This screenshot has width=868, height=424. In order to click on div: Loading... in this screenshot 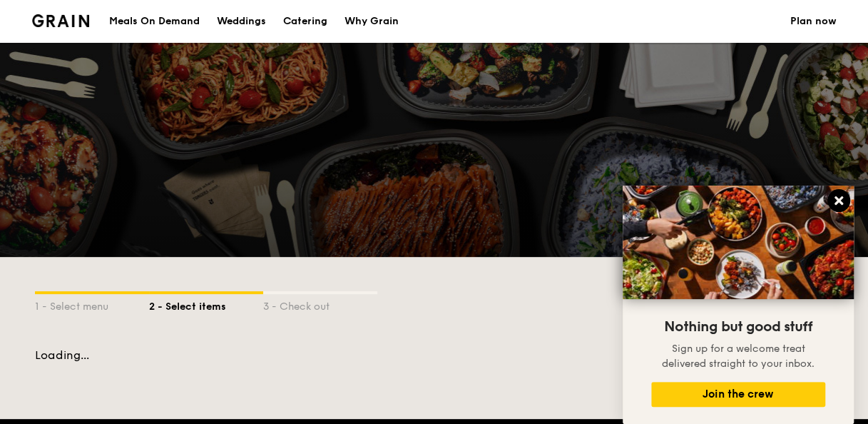, I will do `click(434, 355)`.